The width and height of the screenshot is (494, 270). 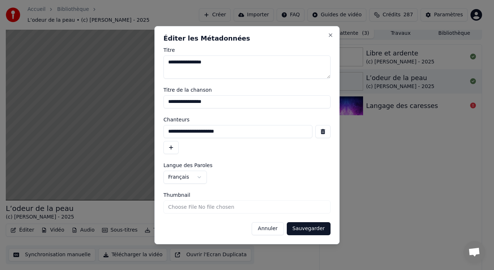 What do you see at coordinates (247, 90) in the screenshot?
I see `label: Titre de la chanson` at bounding box center [247, 90].